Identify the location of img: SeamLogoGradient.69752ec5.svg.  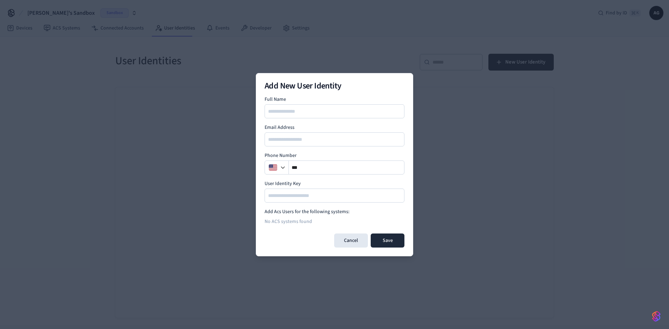
(656, 317).